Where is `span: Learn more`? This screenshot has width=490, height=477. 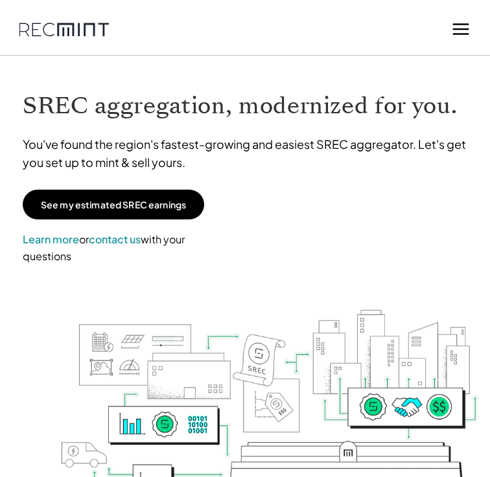
span: Learn more is located at coordinates (51, 239).